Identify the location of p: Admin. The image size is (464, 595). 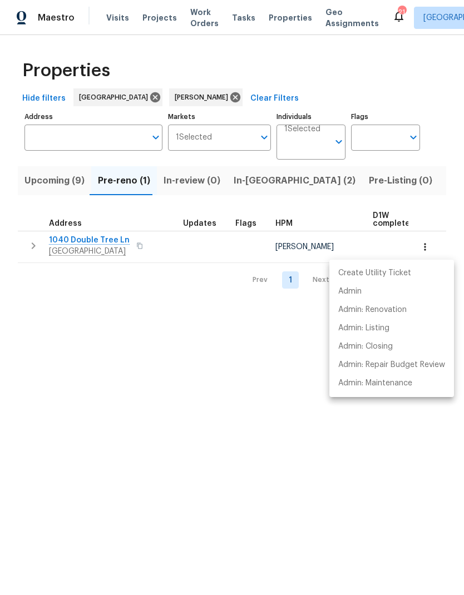
(350, 291).